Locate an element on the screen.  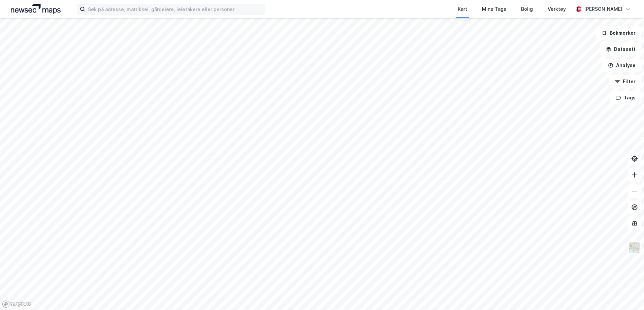
img: logo.a4113a55bc3d86da70a041830d287a7e.svg is located at coordinates (36, 9).